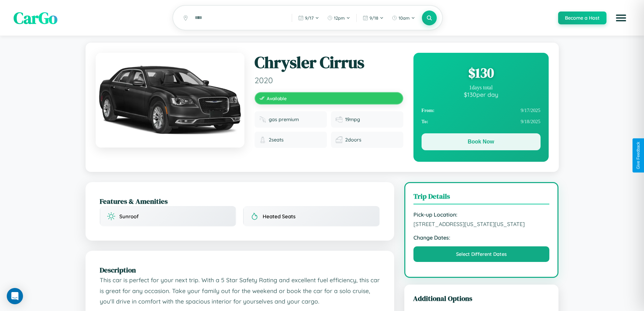 Image resolution: width=644 pixels, height=311 pixels. I want to click on img: Seats, so click(263, 140).